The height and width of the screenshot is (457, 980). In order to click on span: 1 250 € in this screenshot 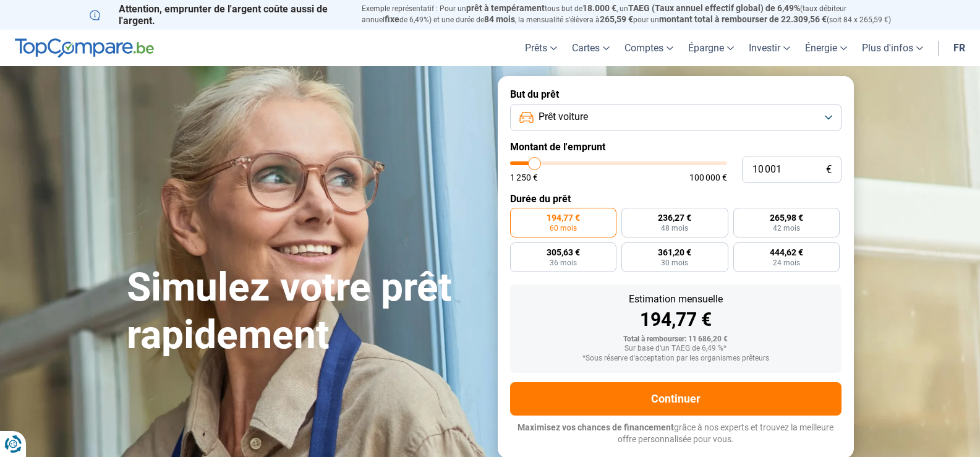, I will do `click(524, 178)`.